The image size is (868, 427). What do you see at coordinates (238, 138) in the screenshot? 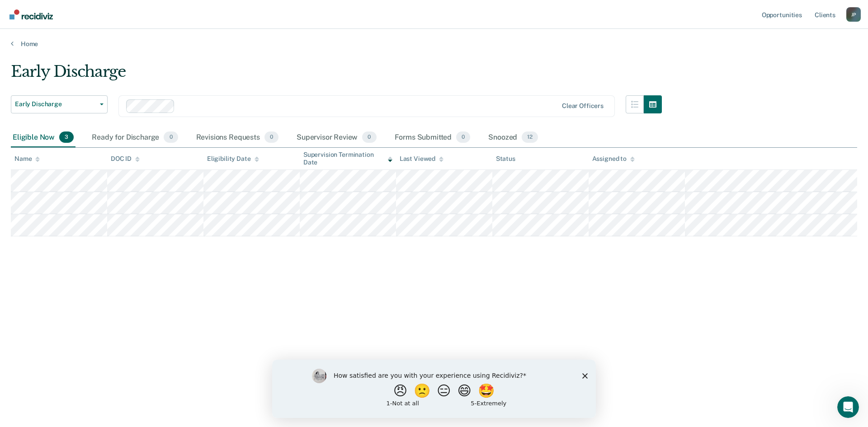
I see `div: Revisions Requests0` at bounding box center [238, 138].